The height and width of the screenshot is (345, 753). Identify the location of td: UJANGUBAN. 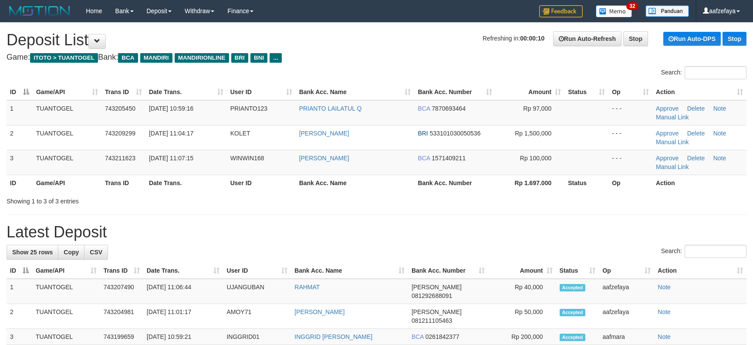
(257, 291).